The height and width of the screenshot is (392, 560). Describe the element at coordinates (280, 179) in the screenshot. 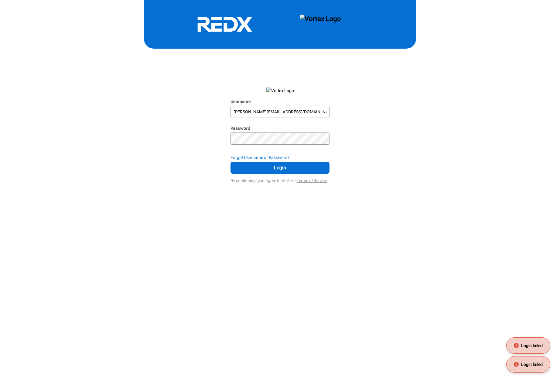

I see `div: By continuing, you agree to Vortex's` at that location.